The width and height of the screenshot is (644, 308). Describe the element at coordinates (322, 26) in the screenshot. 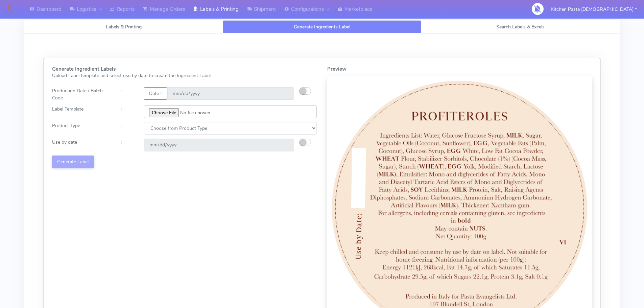

I see `ul: Tabs` at that location.